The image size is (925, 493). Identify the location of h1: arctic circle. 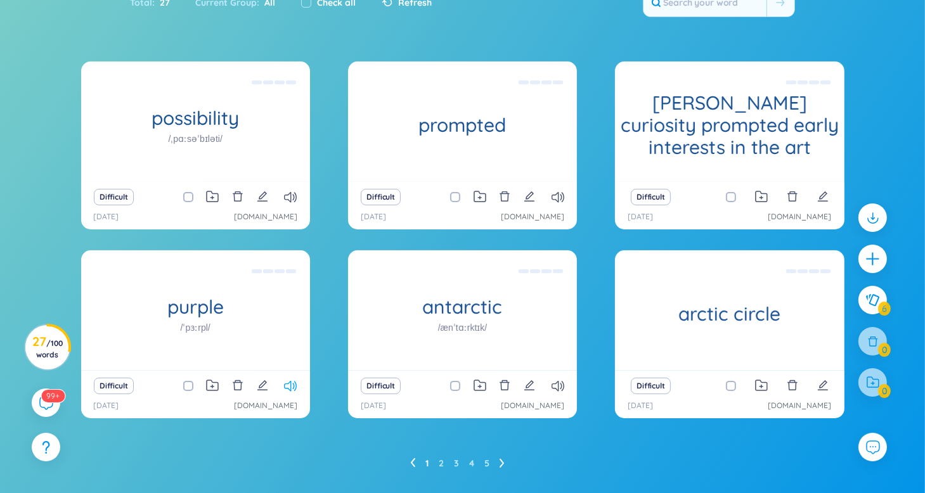
(729, 314).